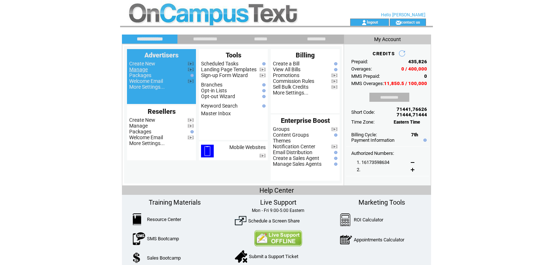  I want to click on a: Sales Bootcamp, so click(164, 257).